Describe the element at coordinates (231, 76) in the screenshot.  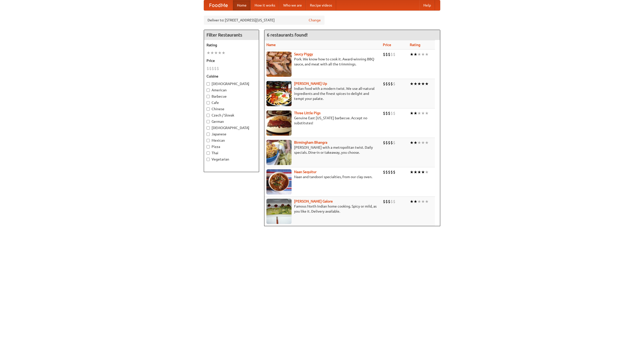
I see `h5: Cuisine` at that location.